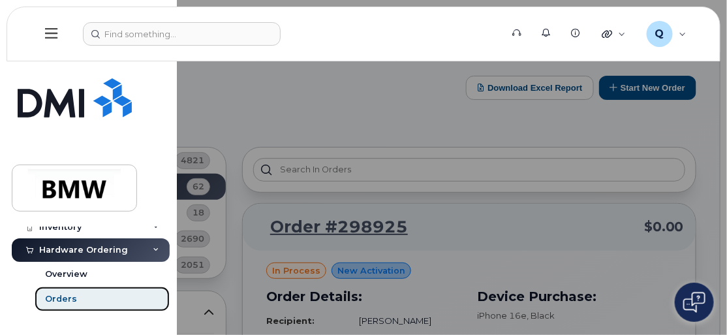 This screenshot has height=335, width=727. Describe the element at coordinates (84, 250) in the screenshot. I see `div: Hardware Ordering` at that location.